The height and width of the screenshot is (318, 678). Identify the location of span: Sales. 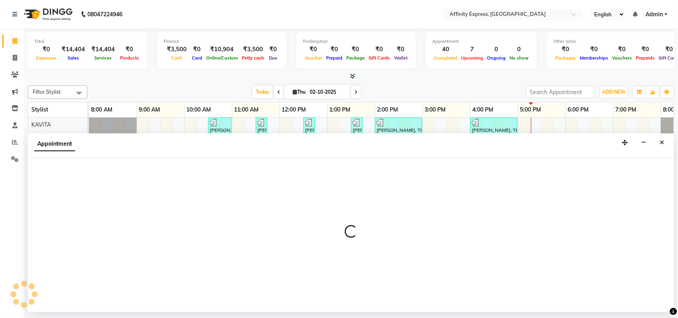
(73, 58).